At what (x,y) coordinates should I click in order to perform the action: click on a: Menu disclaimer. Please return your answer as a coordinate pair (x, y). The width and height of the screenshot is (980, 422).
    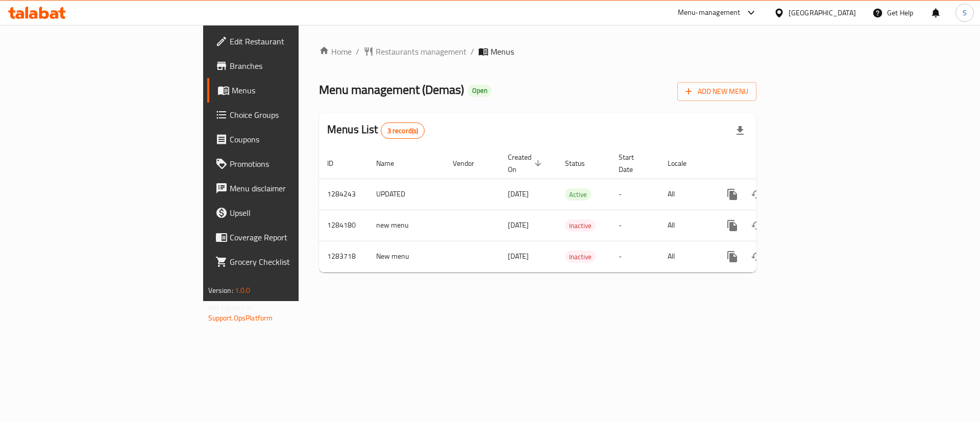
    Looking at the image, I should click on (287, 188).